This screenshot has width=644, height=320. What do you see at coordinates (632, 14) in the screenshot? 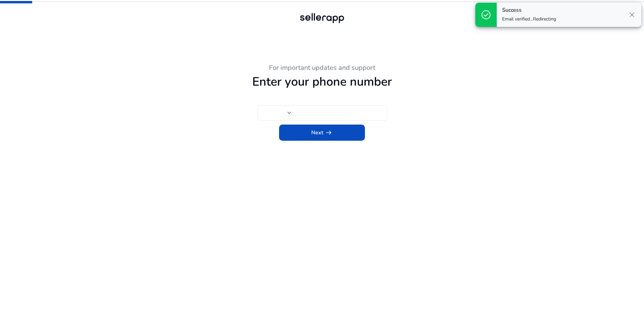
I see `span: close` at bounding box center [632, 14].